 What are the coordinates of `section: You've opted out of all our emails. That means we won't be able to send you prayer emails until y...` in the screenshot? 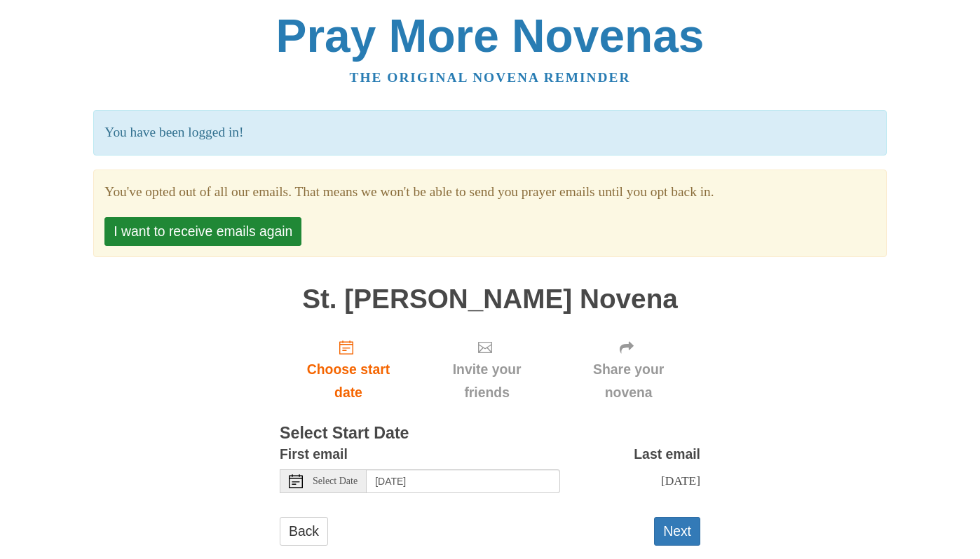 It's located at (490, 193).